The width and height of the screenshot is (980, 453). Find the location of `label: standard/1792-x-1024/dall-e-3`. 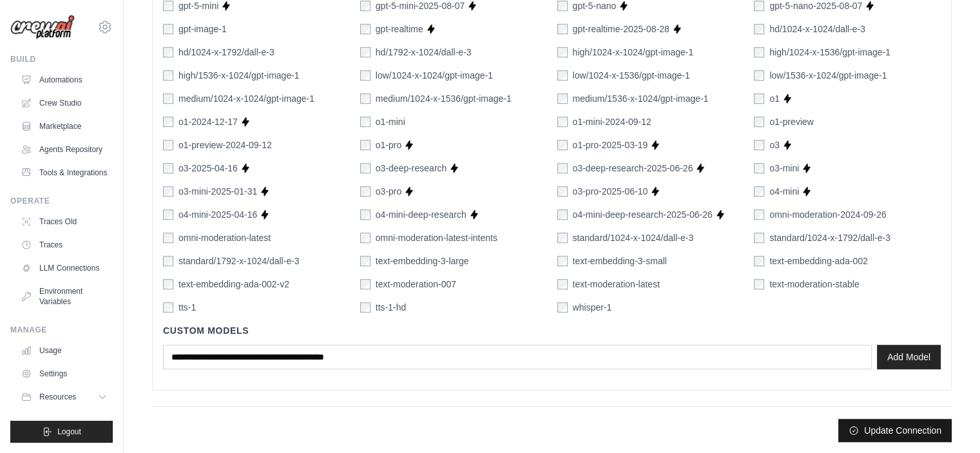

label: standard/1792-x-1024/dall-e-3 is located at coordinates (239, 261).